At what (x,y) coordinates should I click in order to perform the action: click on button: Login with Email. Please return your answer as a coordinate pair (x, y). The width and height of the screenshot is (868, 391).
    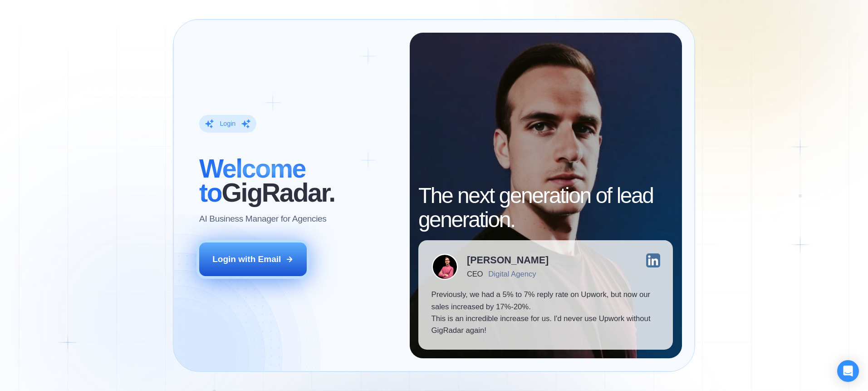
    Looking at the image, I should click on (253, 260).